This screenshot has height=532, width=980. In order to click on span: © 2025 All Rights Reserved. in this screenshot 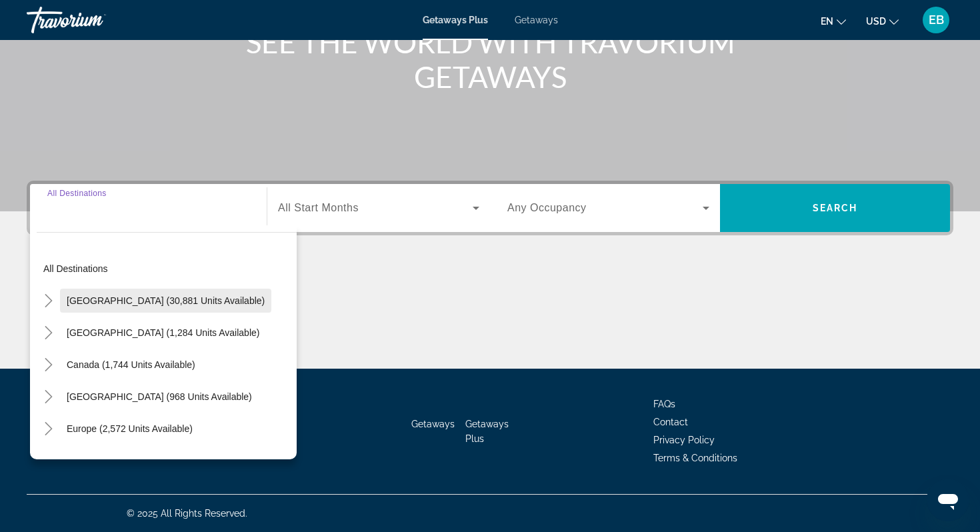, I will do `click(187, 514)`.